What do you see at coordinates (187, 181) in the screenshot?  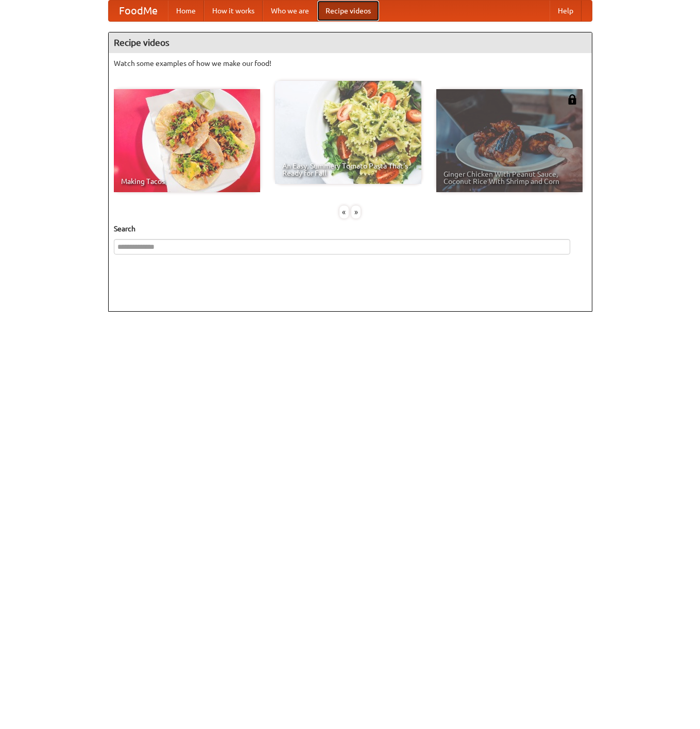 I see `span: Making Tacos` at bounding box center [187, 181].